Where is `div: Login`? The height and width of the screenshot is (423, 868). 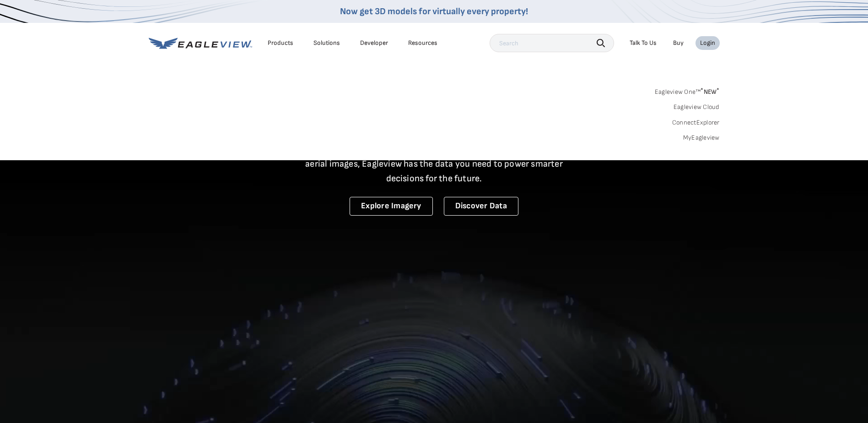
div: Login is located at coordinates (708, 43).